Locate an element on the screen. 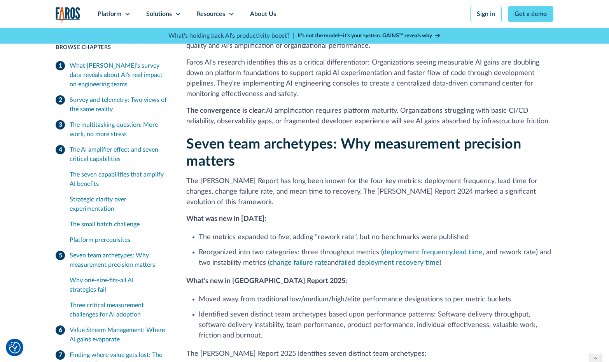 The image size is (609, 362). div: Why one-size-fits-all AI strategies fail is located at coordinates (119, 285).